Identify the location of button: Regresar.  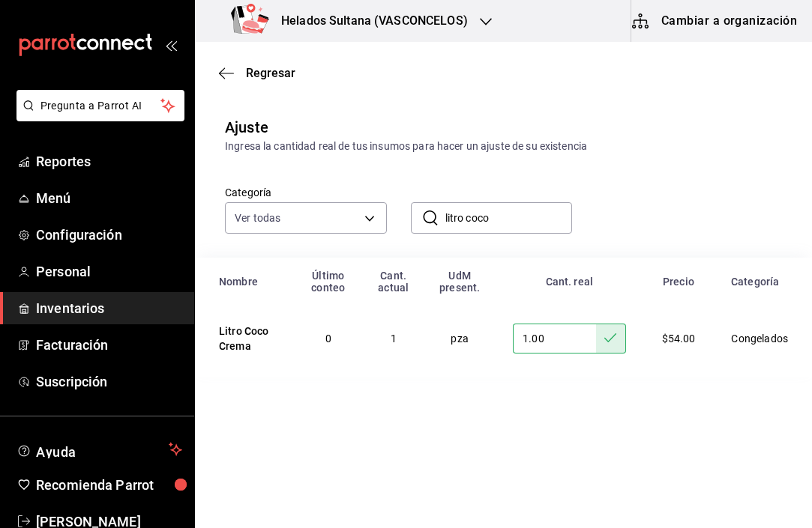
(257, 72).